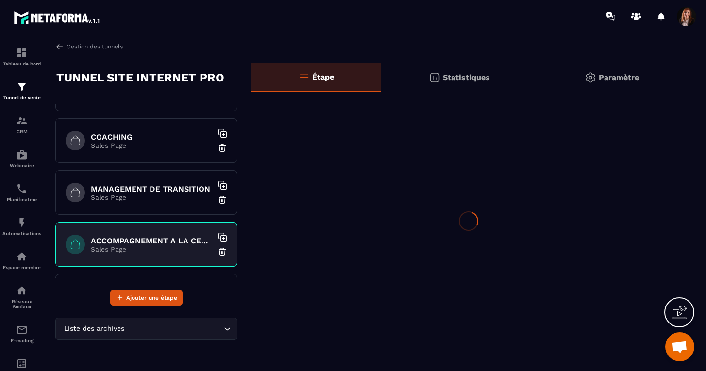 Image resolution: width=706 pixels, height=371 pixels. Describe the element at coordinates (174, 329) in the screenshot. I see `input: Search for option` at that location.